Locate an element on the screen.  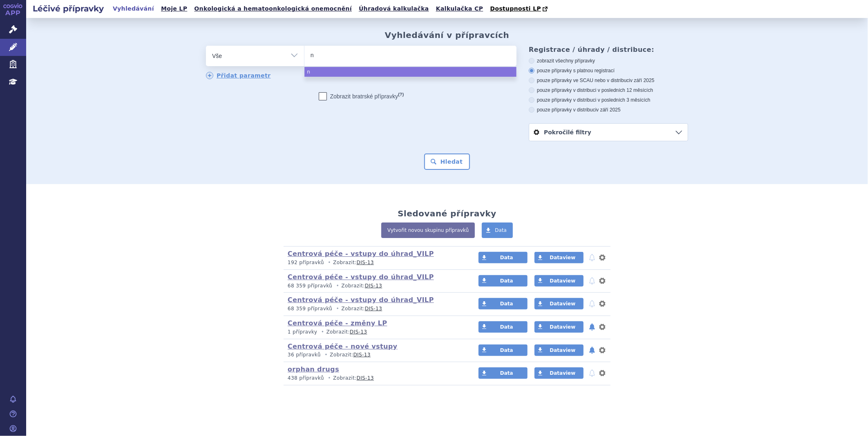
span: 36 přípravků is located at coordinates (304, 355).